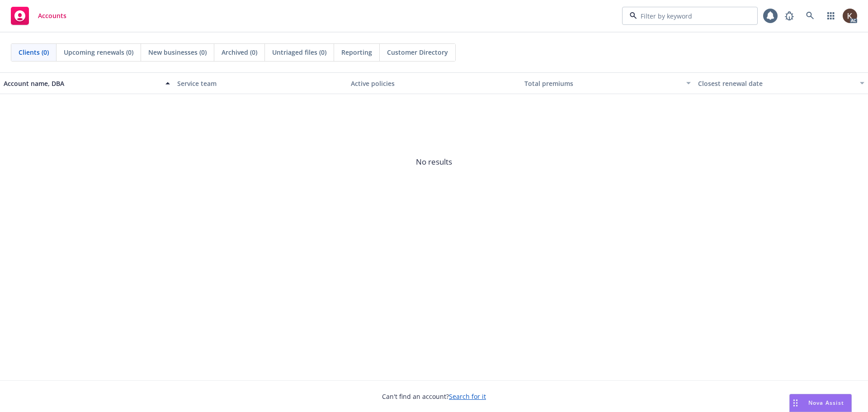 This screenshot has height=412, width=868. Describe the element at coordinates (434, 83) in the screenshot. I see `div: Active policies` at that location.